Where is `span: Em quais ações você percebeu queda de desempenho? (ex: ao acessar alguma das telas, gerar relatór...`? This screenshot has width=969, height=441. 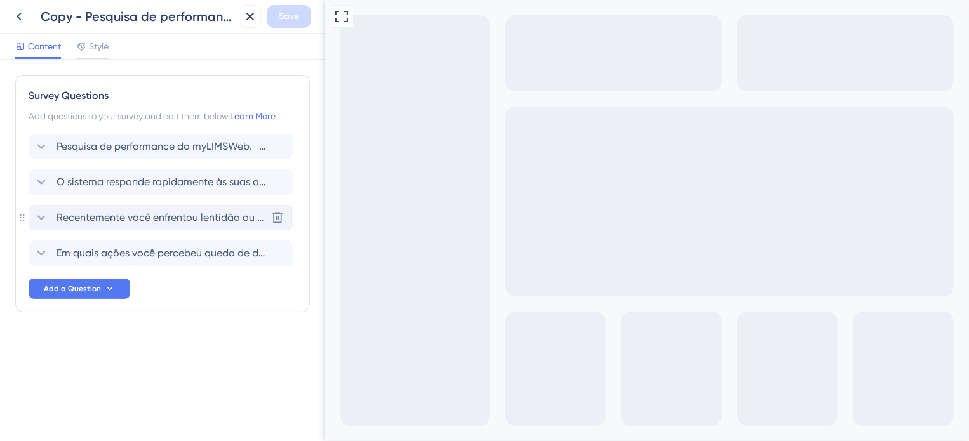 span: Em quais ações você percebeu queda de desempenho? (ex: ao acessar alguma das telas, gerar relatór... is located at coordinates (161, 253).